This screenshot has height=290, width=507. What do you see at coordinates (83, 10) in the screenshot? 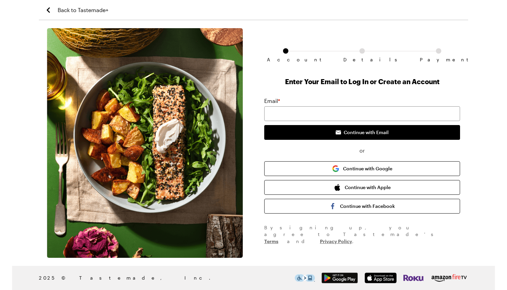
I see `span: Back to Tastemade+` at bounding box center [83, 10].